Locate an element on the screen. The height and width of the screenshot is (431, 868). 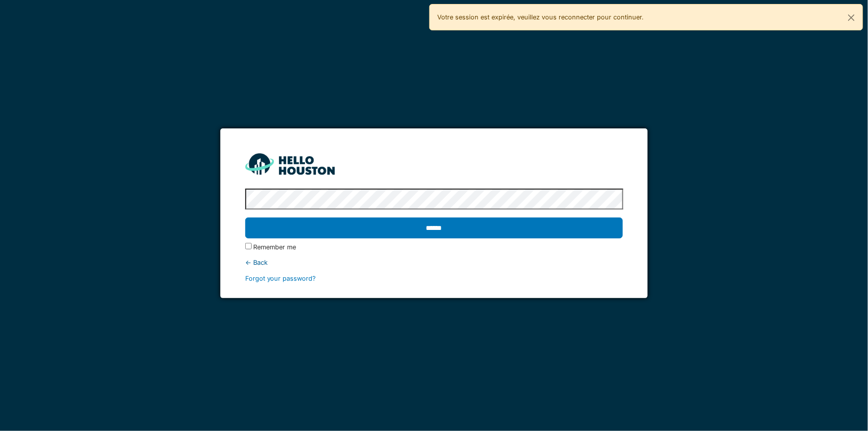
button: Close is located at coordinates (851, 18).